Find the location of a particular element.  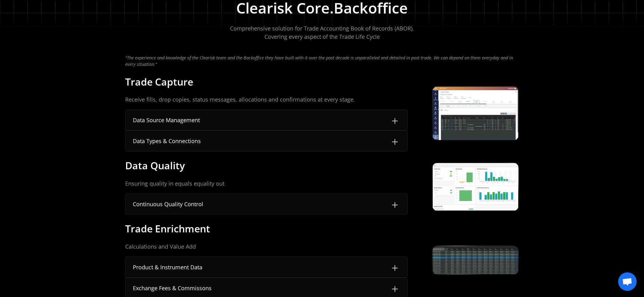

div: Data Source Management is located at coordinates (167, 120).